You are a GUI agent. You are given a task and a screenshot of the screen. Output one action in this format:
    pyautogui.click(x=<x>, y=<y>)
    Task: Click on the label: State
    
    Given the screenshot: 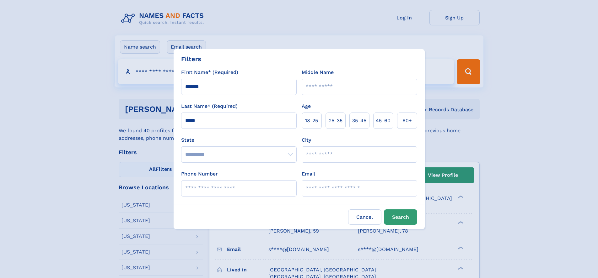 What is the action you would take?
    pyautogui.click(x=239, y=140)
    